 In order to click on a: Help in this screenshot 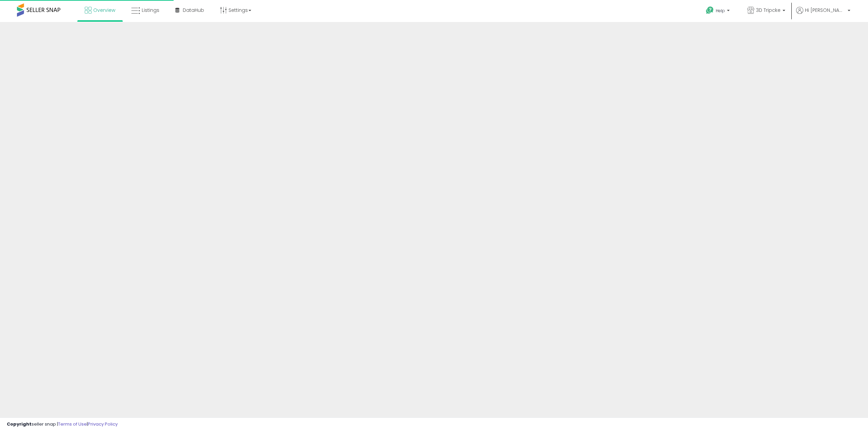, I will do `click(718, 12)`.